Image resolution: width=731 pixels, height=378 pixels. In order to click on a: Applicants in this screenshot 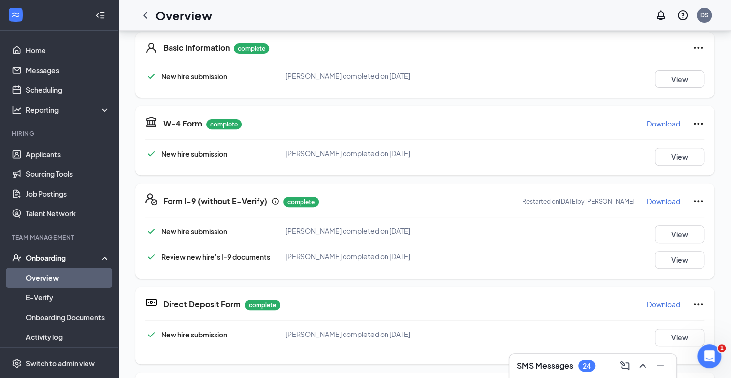, I will do `click(68, 154)`.